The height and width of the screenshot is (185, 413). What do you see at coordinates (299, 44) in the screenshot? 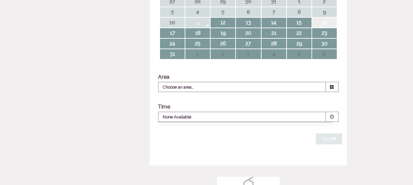
I see `td: 29` at bounding box center [299, 44].